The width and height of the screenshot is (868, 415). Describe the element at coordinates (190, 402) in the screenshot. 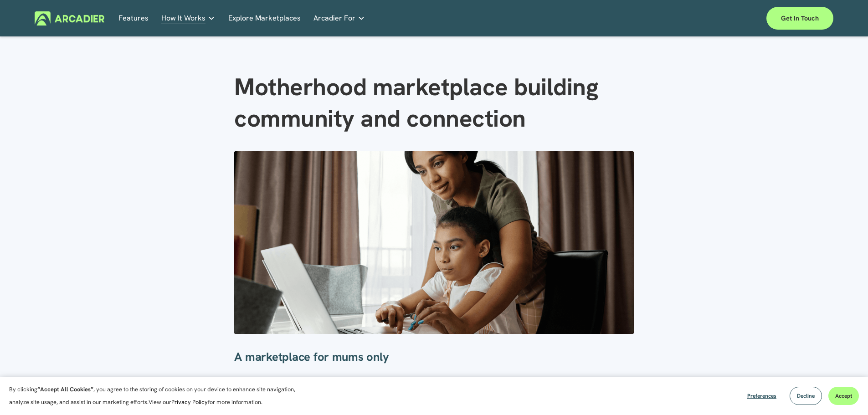

I see `a: Privacy Policy` at that location.